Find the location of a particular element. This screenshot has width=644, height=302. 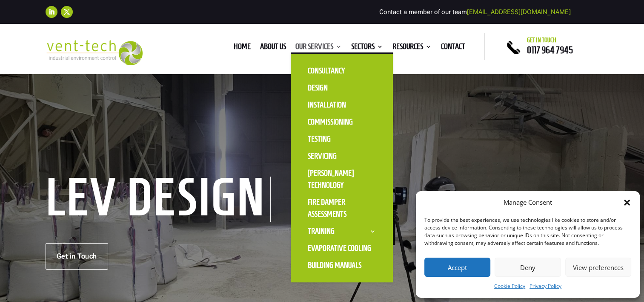

button: Deny is located at coordinates (527, 267).